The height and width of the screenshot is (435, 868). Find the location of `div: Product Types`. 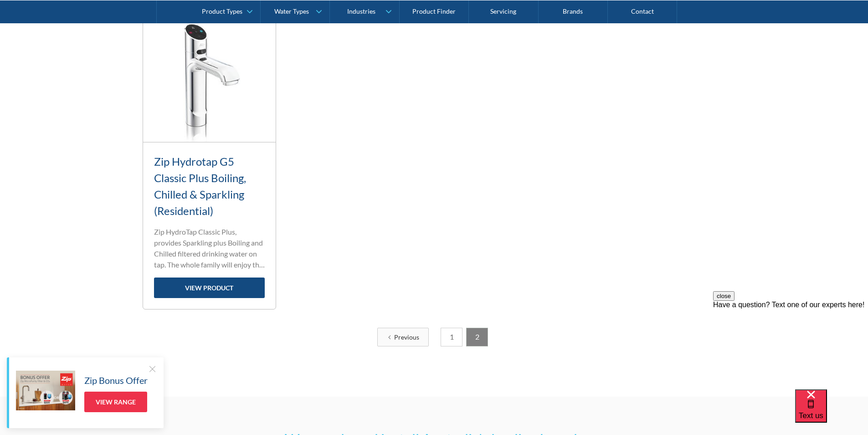

div: Product Types is located at coordinates (222, 11).